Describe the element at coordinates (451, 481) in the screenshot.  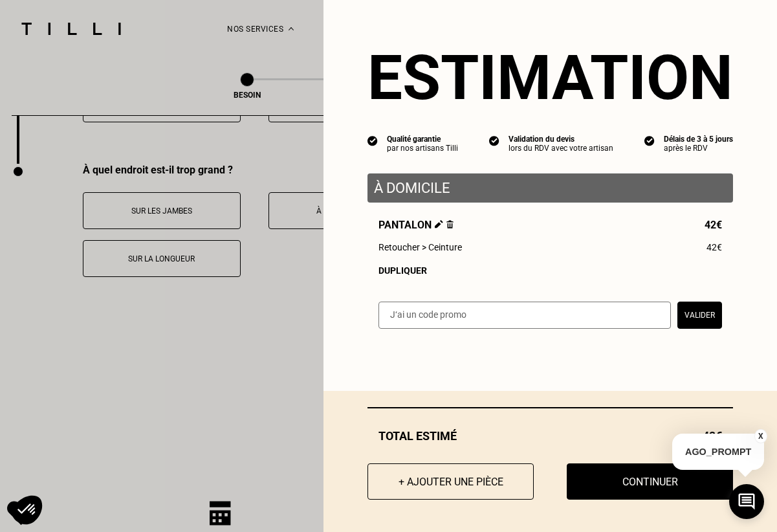
I see `button: + Ajouter une pièce` at that location.